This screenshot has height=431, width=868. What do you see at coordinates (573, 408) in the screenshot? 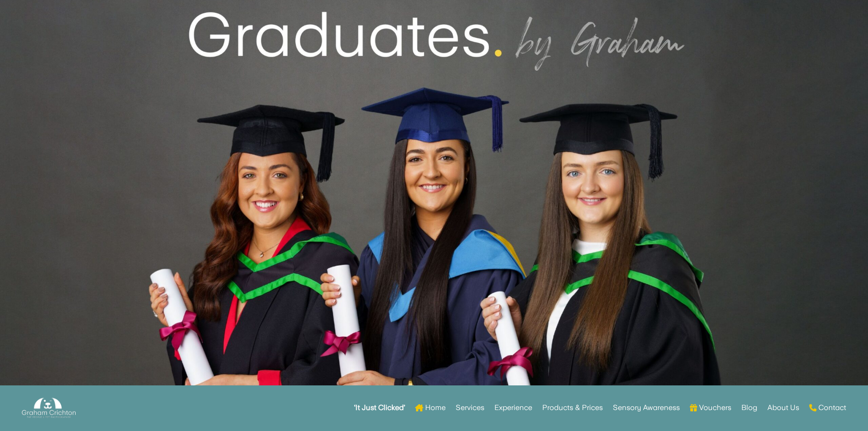
I see `a: Products & Prices` at bounding box center [573, 408].